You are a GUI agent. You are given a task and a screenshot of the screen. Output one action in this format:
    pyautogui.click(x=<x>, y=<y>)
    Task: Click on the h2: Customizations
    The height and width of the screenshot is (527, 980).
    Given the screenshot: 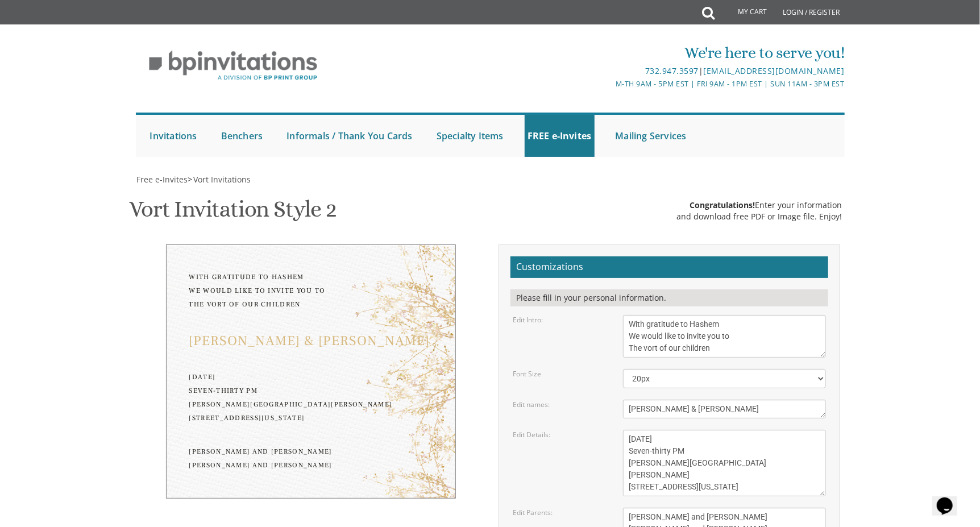 What is the action you would take?
    pyautogui.click(x=669, y=267)
    